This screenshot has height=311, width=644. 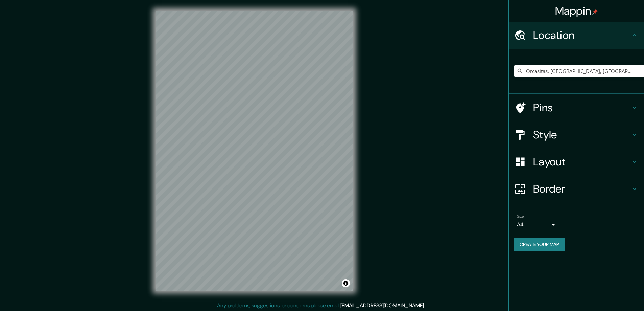 I want to click on label: Size, so click(x=520, y=216).